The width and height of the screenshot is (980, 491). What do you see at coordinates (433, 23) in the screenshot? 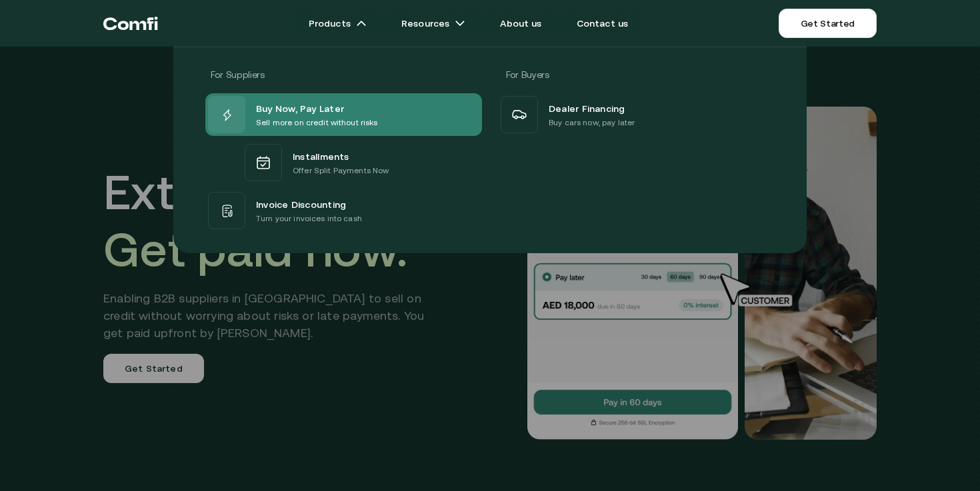
I see `a: Resourcesarrow icons` at bounding box center [433, 23].